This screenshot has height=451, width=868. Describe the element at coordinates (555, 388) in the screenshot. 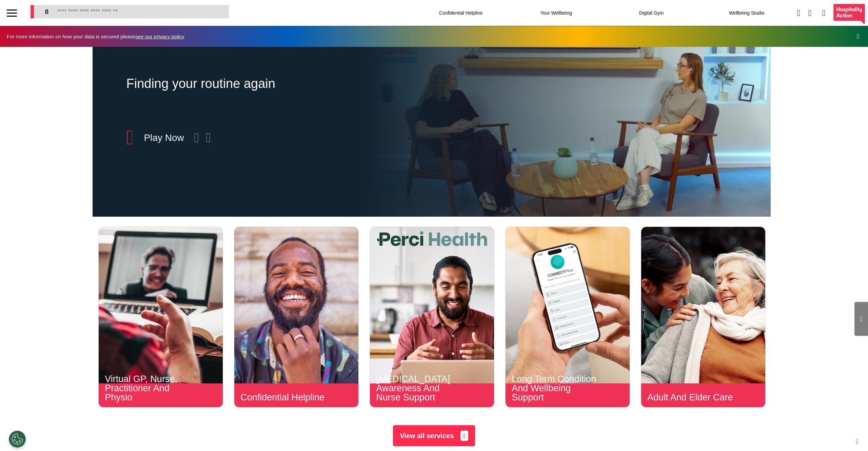

I see `div: Long Term Condition And Wellbeing Support` at that location.